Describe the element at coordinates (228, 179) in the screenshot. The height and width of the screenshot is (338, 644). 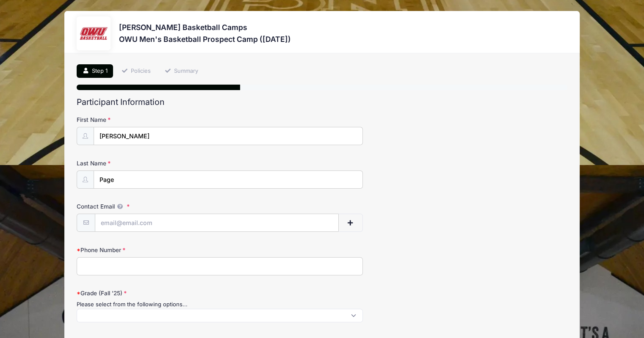
I see `input: Last Name` at that location.